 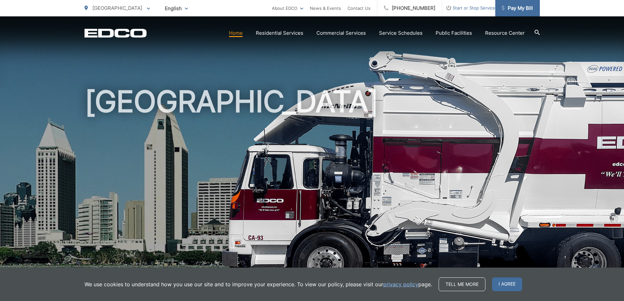 What do you see at coordinates (453, 33) in the screenshot?
I see `a: Public Facilities` at bounding box center [453, 33].